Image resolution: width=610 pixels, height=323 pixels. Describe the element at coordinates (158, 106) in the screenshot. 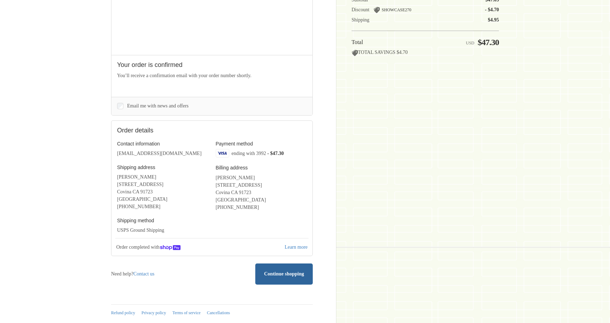

I see `span: Email me with news and offers` at that location.